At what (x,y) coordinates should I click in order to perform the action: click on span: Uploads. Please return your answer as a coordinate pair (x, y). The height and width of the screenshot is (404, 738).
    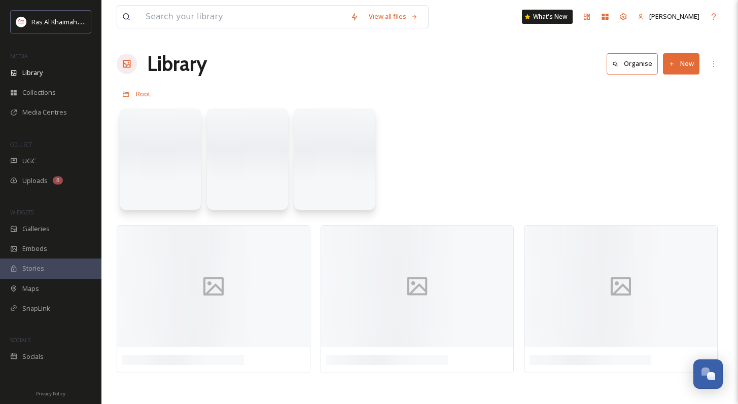
    Looking at the image, I should click on (35, 180).